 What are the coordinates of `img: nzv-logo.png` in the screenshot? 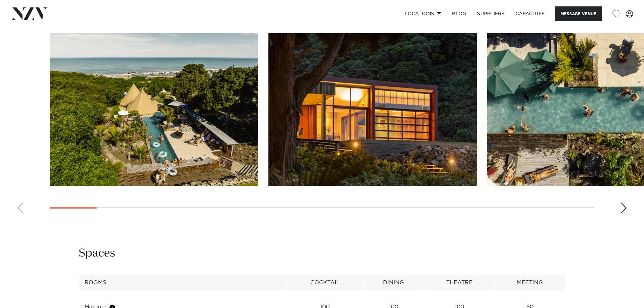 It's located at (29, 13).